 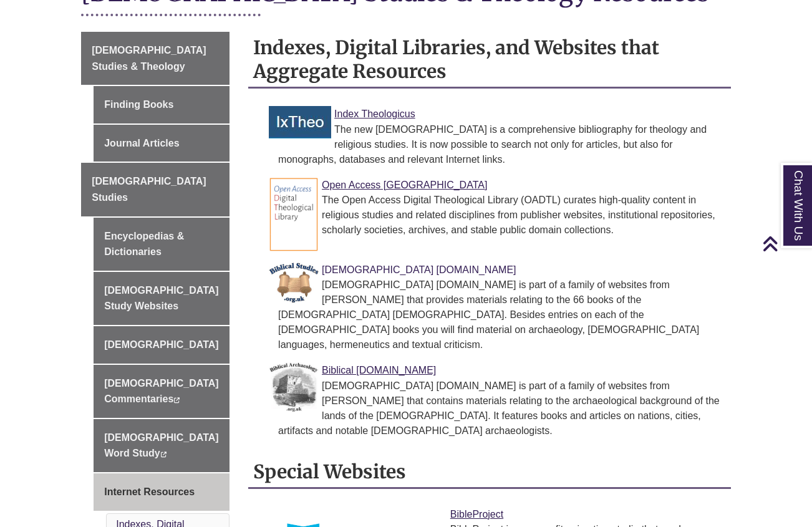 I want to click on img: Link to Index Theologicus, so click(x=300, y=122).